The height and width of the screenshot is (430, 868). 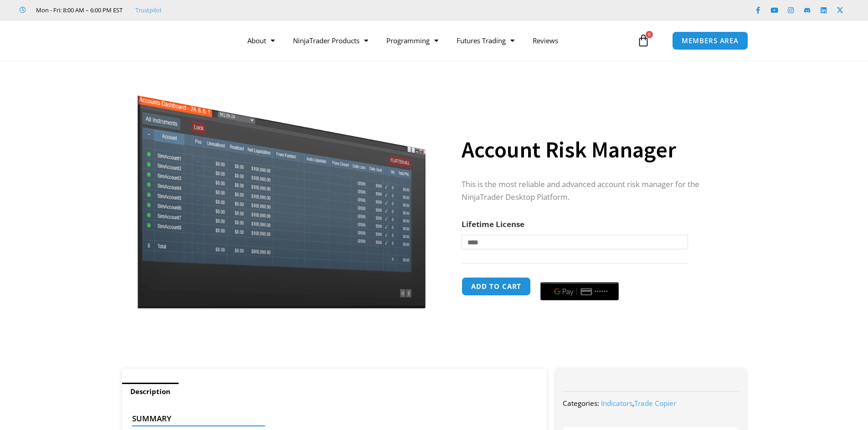 I want to click on span: Categories:, so click(x=581, y=403).